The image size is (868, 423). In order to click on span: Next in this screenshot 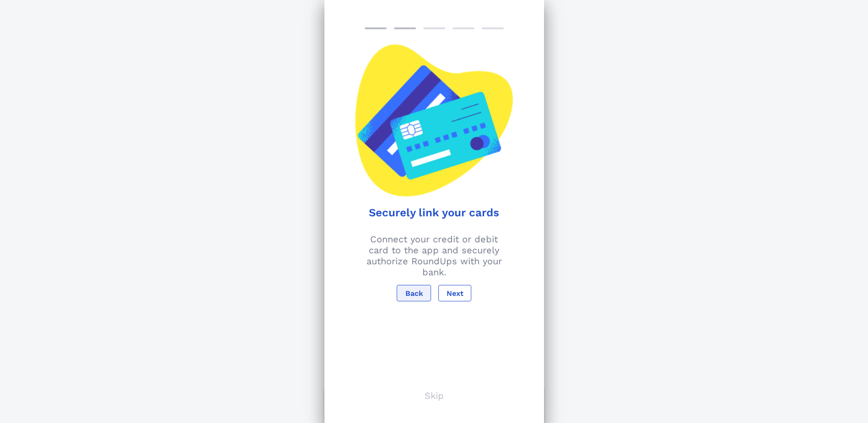, I will do `click(455, 293)`.